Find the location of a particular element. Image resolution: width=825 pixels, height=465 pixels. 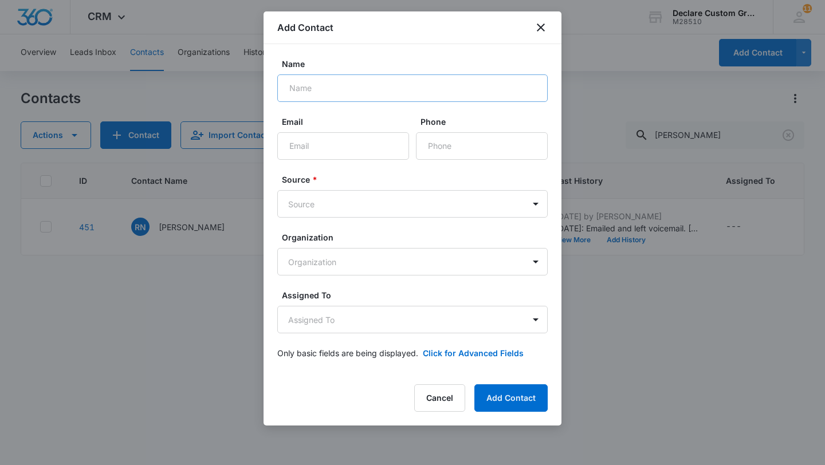

label: Organization is located at coordinates (417, 237).